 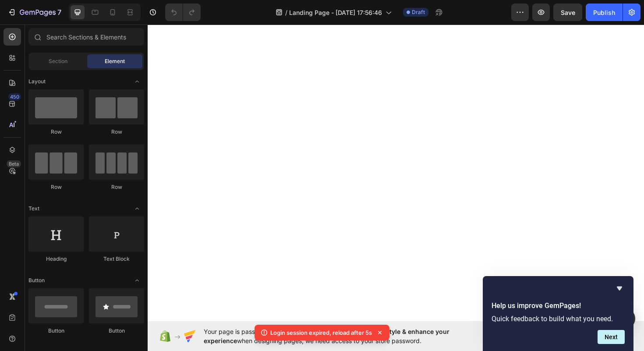 I want to click on button: Save, so click(x=568, y=12).